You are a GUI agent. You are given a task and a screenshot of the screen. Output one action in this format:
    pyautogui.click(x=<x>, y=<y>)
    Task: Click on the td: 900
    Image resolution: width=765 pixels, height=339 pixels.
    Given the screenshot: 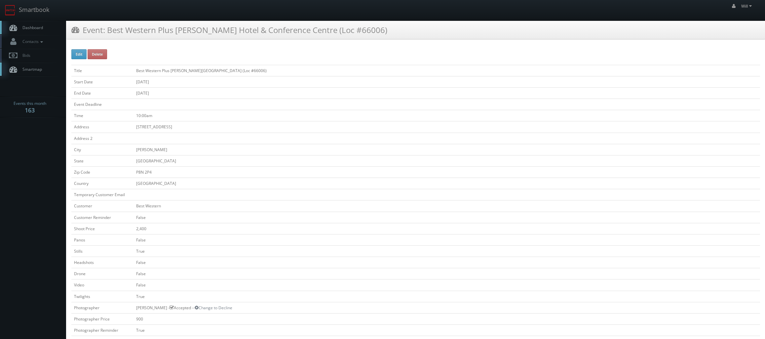 What is the action you would take?
    pyautogui.click(x=447, y=318)
    